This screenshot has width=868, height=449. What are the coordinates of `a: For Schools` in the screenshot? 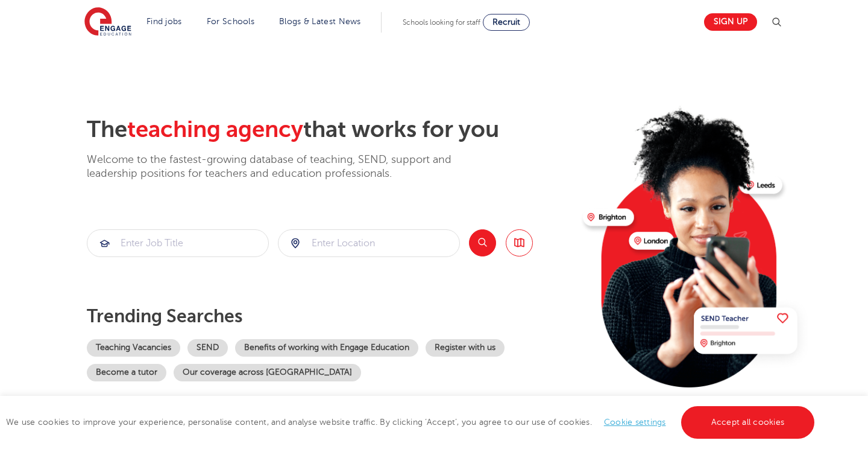 It's located at (230, 21).